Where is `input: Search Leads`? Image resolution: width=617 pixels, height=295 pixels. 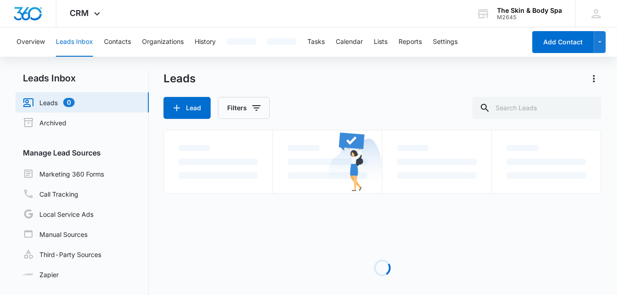 input: Search Leads is located at coordinates (536, 108).